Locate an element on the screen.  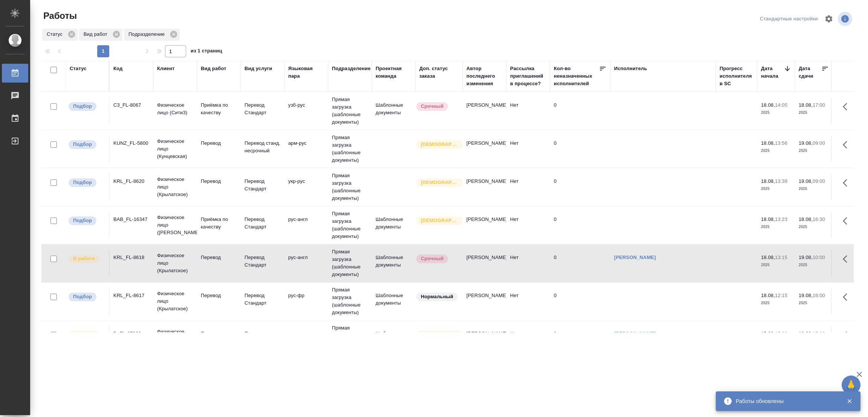
div: Дата начала is located at coordinates (772, 72).